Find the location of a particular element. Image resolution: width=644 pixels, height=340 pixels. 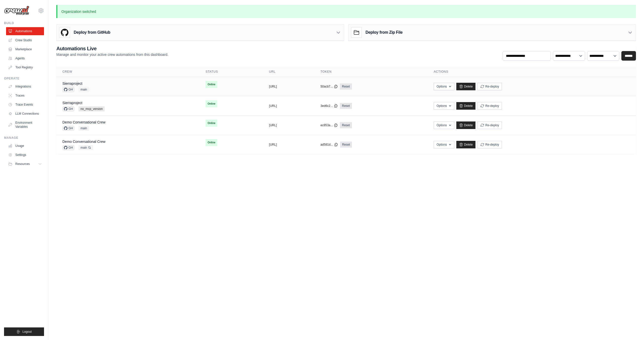

th: Actions is located at coordinates (532, 72).